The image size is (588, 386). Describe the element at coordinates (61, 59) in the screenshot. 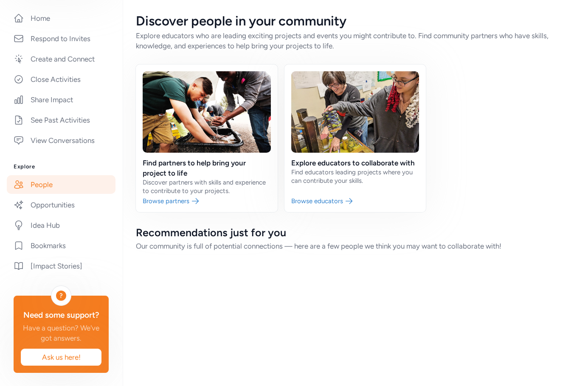

I see `a: Create and Connect` at that location.